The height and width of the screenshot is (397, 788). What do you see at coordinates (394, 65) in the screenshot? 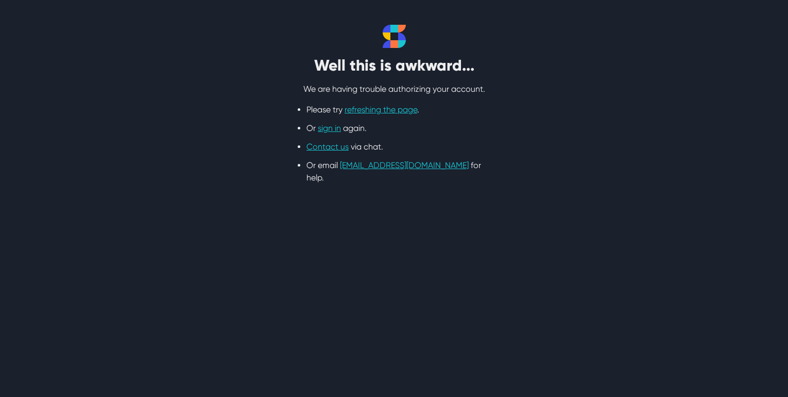
I see `h2: Well this is awkward...` at bounding box center [394, 65].